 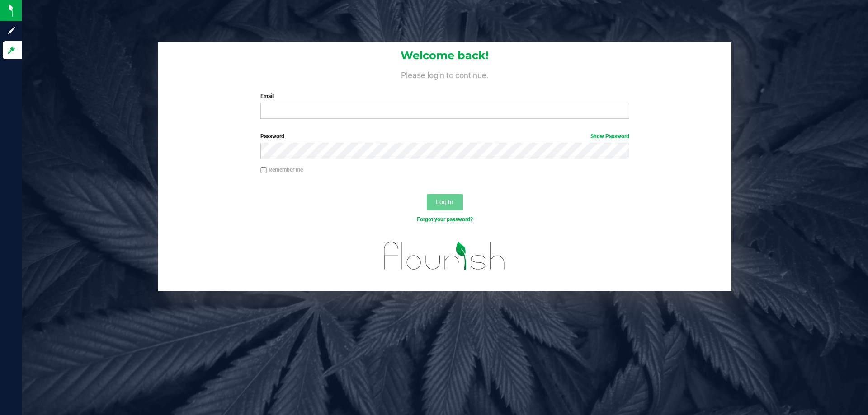 What do you see at coordinates (11, 30) in the screenshot?
I see `inline-svg: Sign up` at bounding box center [11, 30].